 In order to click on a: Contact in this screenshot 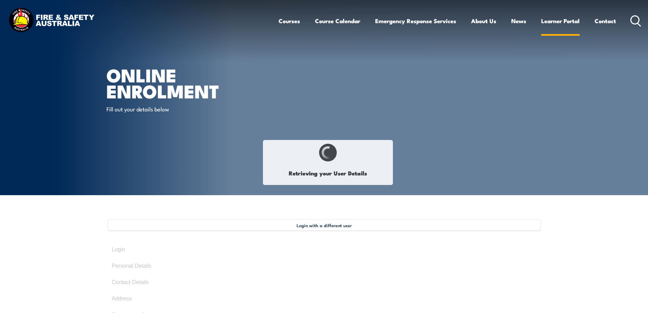, I will do `click(605, 21)`.